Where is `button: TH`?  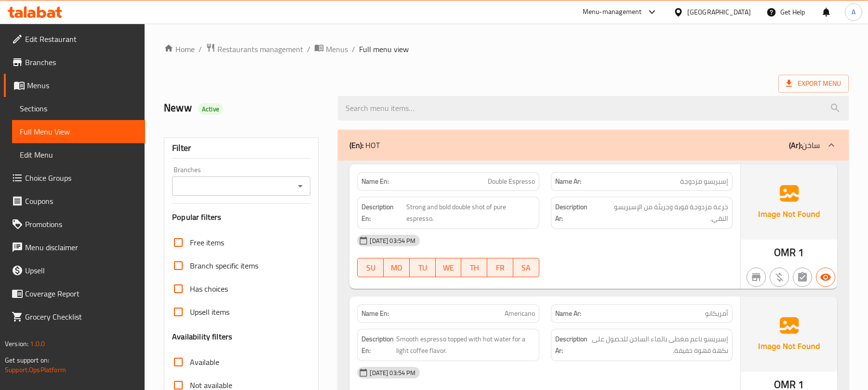 button: TH is located at coordinates (474, 268).